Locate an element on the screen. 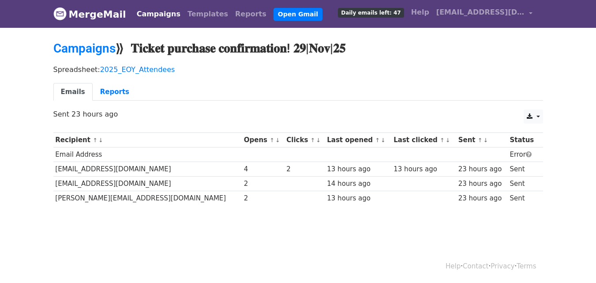 This screenshot has height=283, width=596. div: 4 is located at coordinates (263, 169).